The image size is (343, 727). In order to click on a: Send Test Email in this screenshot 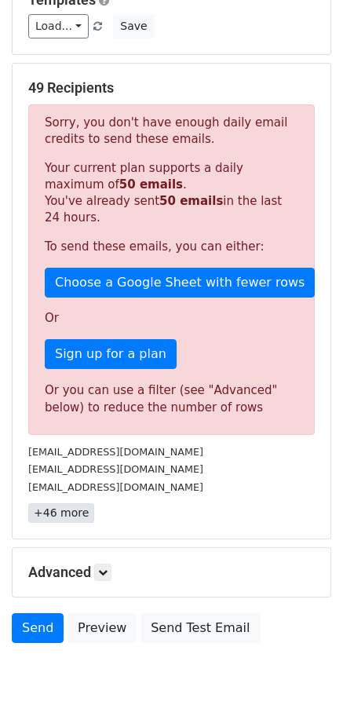, I will do `click(200, 628)`.